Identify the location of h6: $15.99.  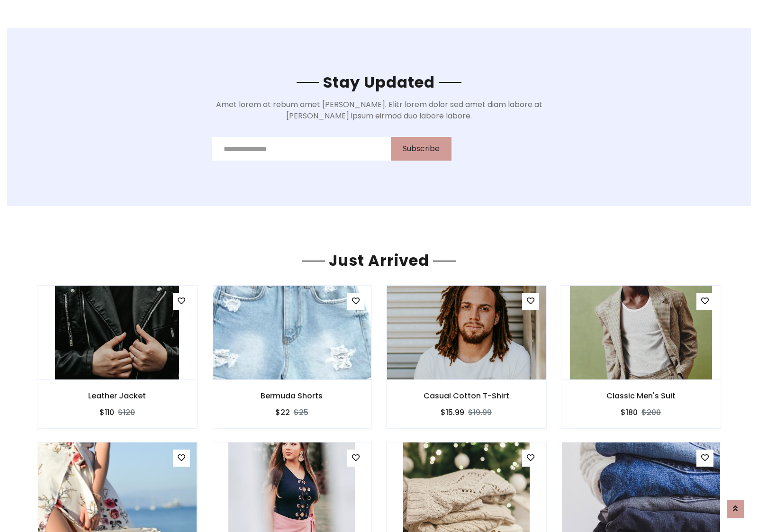
(452, 412).